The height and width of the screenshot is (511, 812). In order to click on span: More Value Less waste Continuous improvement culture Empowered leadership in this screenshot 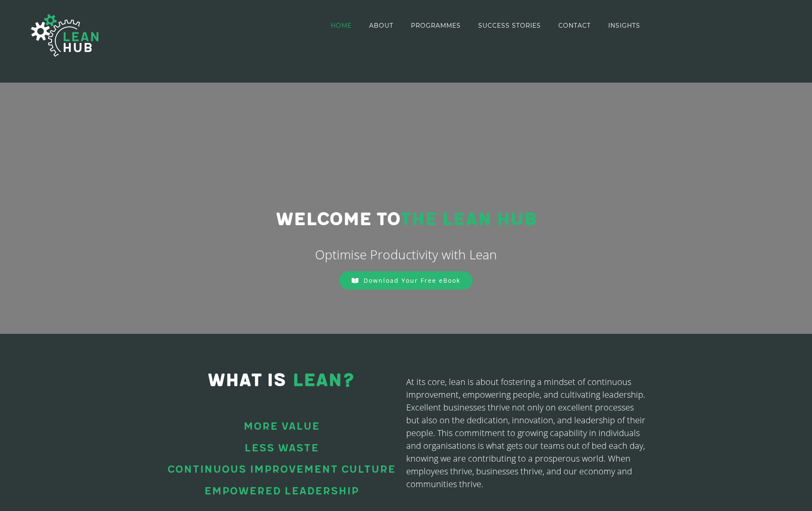, I will do `click(282, 459)`.